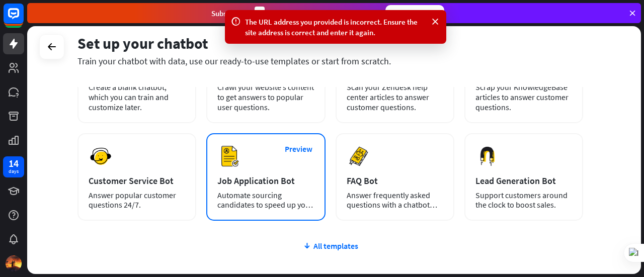 This screenshot has width=644, height=277. I want to click on div: All templates, so click(330, 246).